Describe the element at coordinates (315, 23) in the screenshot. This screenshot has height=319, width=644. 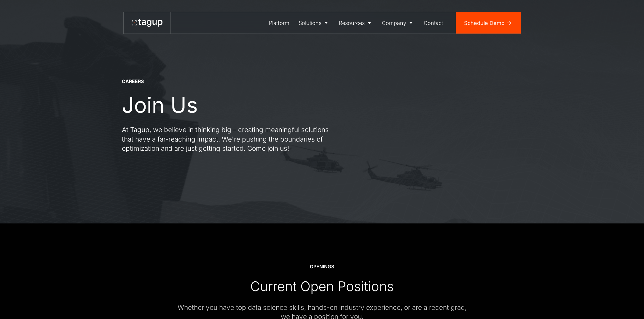
I see `a: Solutions` at that location.